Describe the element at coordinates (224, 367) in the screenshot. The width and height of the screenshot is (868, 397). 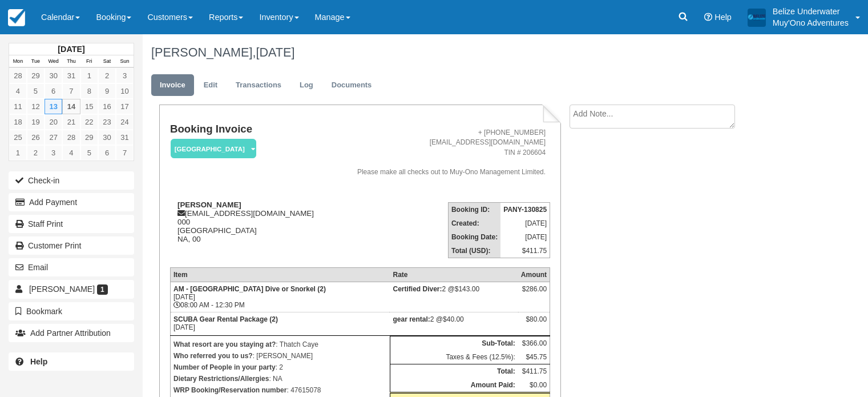
I see `strong: Number of People in your party` at that location.